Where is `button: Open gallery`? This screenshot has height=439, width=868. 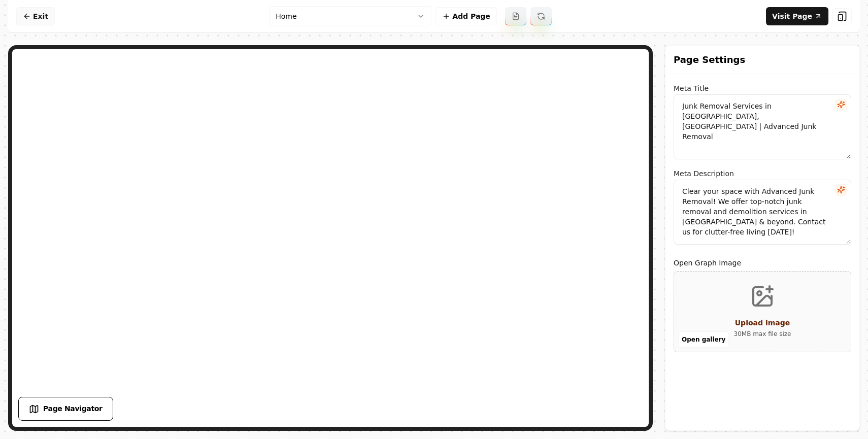 button: Open gallery is located at coordinates (703, 340).